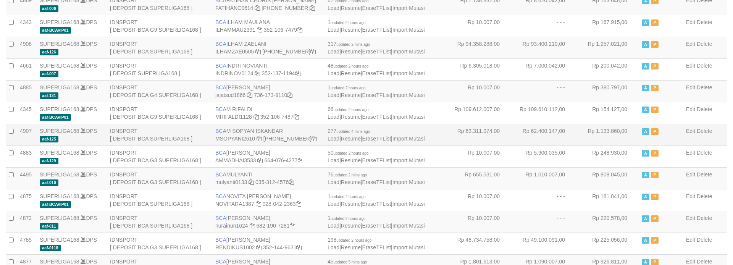  What do you see at coordinates (160, 156) in the screenshot?
I see `td: IDNSPORT [ DEPOSIT BCA G3 SUPERLIGA168 ]` at bounding box center [160, 156].